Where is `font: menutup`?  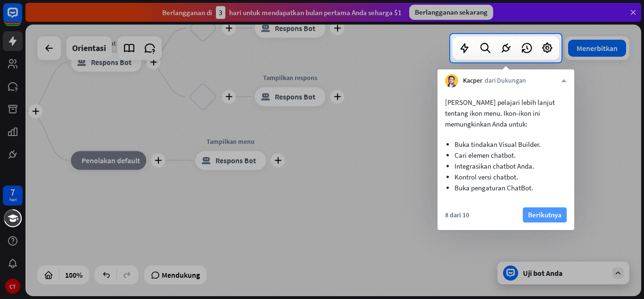 font: menutup is located at coordinates (564, 81).